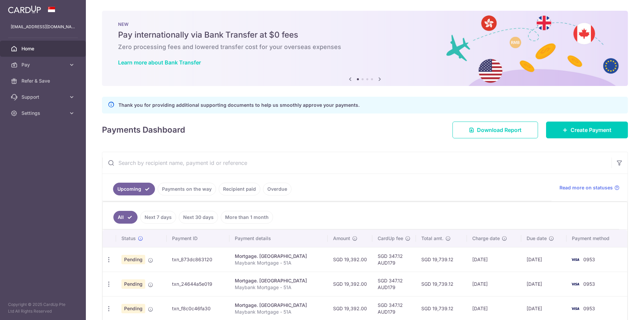  What do you see at coordinates (134, 189) in the screenshot?
I see `a: Upcoming` at bounding box center [134, 189].